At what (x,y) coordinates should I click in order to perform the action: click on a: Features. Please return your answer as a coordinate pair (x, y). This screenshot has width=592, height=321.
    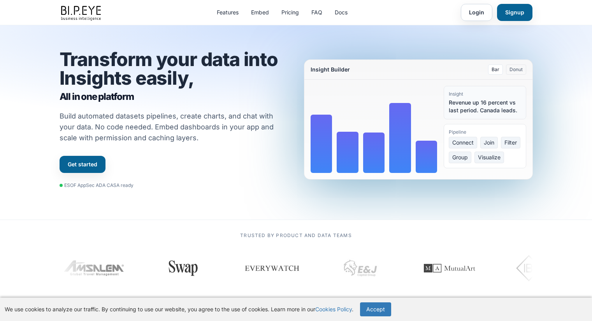
    Looking at the image, I should click on (228, 12).